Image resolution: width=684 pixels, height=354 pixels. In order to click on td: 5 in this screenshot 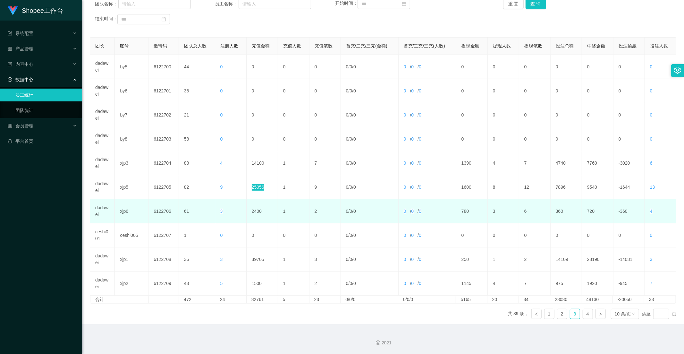, I will do `click(294, 299)`.